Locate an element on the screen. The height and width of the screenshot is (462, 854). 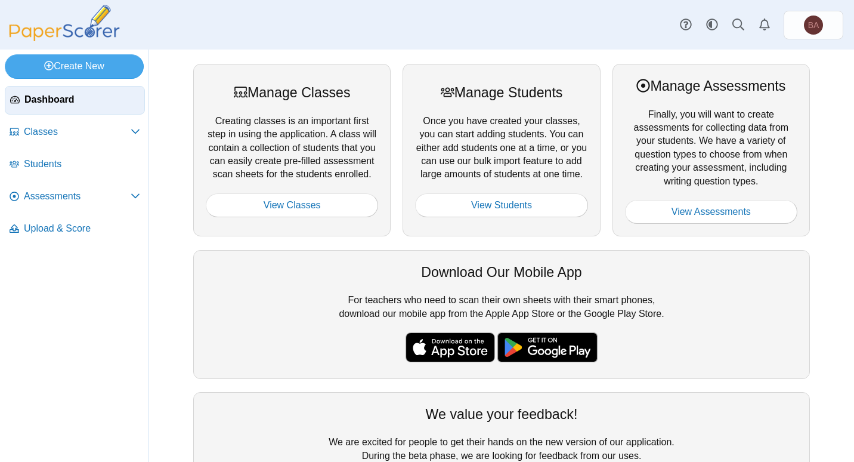
div: Finally, you will want to create assessments for collecting data from your students. We have a va... is located at coordinates (711, 150).